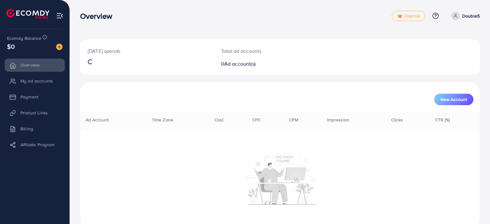 The image size is (490, 224). I want to click on a: logo, so click(28, 14).